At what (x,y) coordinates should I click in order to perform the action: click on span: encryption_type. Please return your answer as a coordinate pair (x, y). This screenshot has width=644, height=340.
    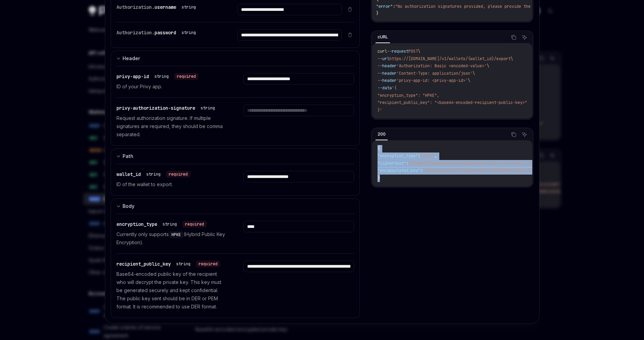
    Looking at the image, I should click on (136, 225).